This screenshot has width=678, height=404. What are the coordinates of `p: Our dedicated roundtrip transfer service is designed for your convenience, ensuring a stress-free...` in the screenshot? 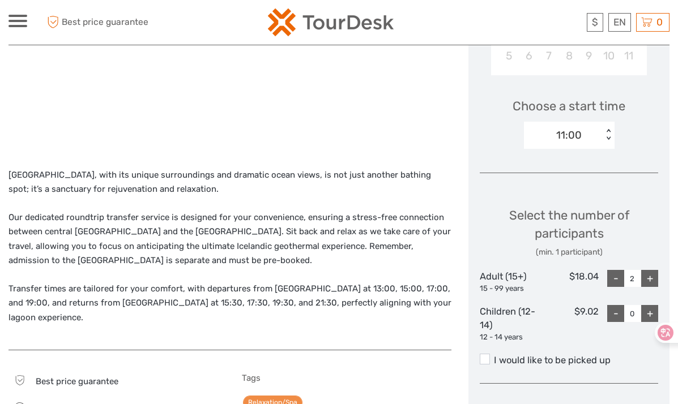 It's located at (230, 240).